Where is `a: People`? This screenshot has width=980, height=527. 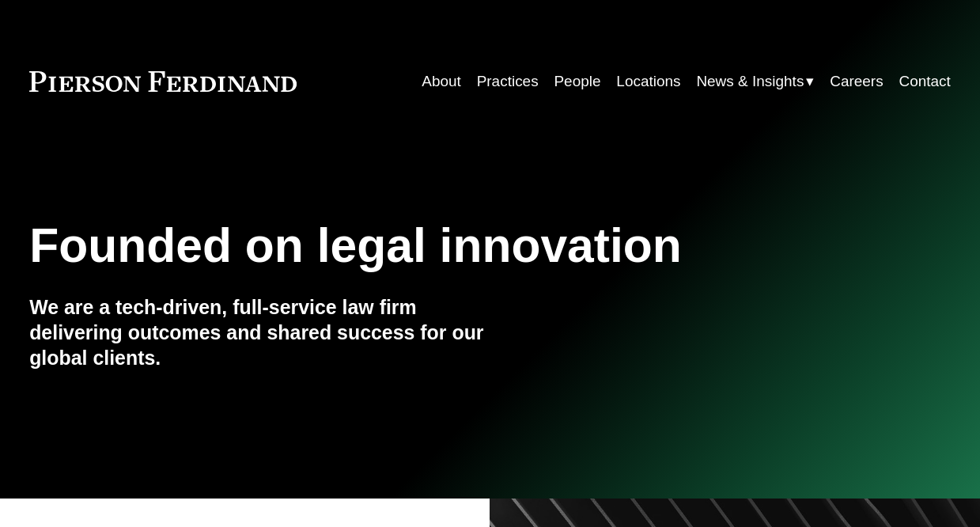
a: People is located at coordinates (577, 82).